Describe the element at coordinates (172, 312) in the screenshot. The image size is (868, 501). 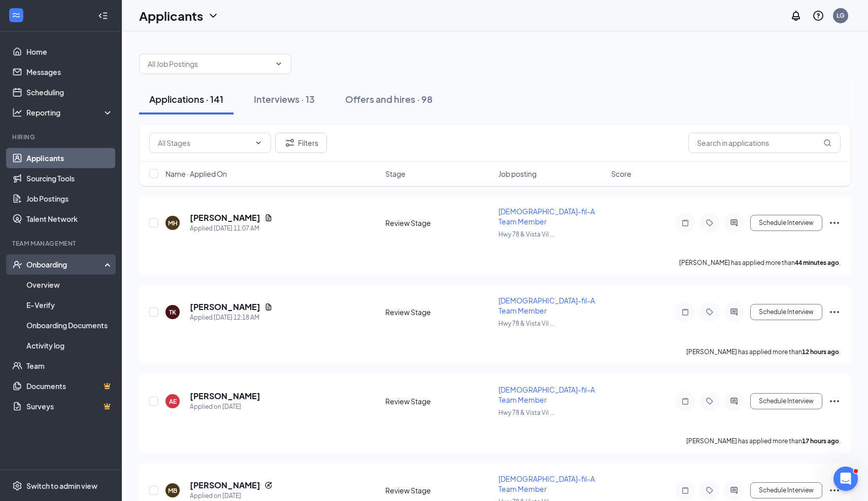
I see `div: TK` at that location.